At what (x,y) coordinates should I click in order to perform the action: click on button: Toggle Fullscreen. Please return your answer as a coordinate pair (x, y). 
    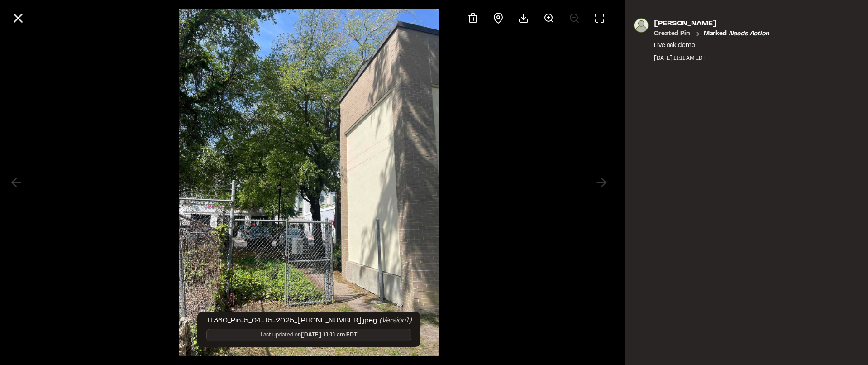
    Looking at the image, I should click on (600, 18).